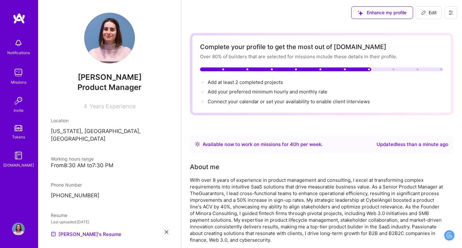  Describe the element at coordinates (360, 13) in the screenshot. I see `i: icon SuggestedTeams` at that location.